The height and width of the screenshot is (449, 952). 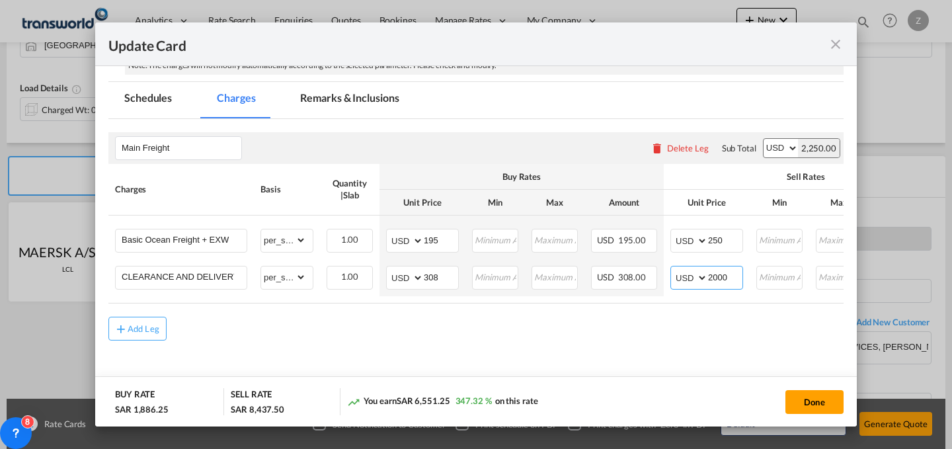 What do you see at coordinates (468, 44) in the screenshot?
I see `div: Update Card` at bounding box center [468, 44].